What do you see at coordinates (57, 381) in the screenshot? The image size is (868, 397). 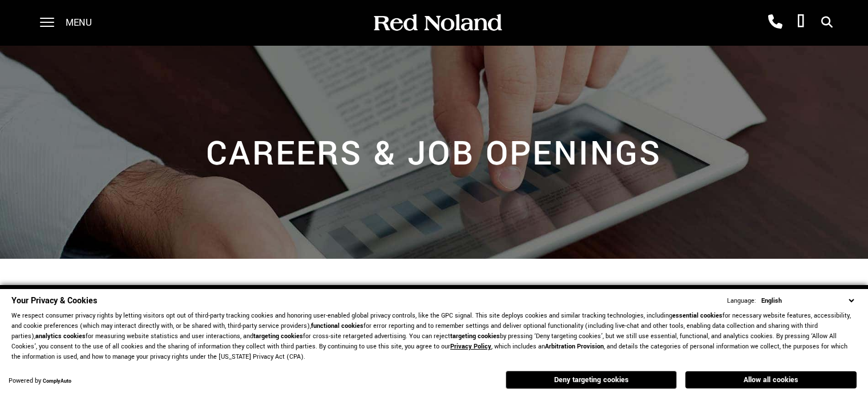 I see `a: ComplyAuto` at bounding box center [57, 381].